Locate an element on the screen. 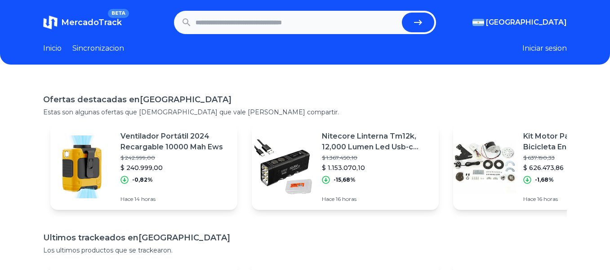  p: Los ultimos productos que se trackearon. is located at coordinates (305, 251).